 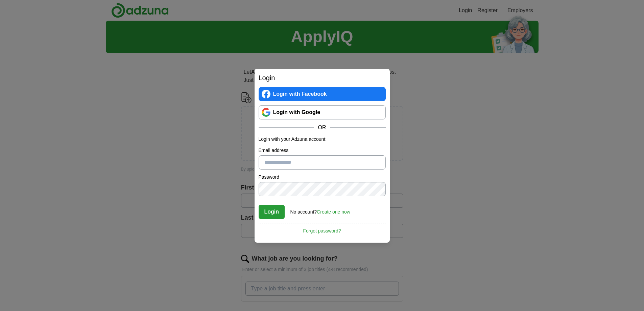 What do you see at coordinates (322, 94) in the screenshot?
I see `a: Login with Facebook` at bounding box center [322, 94].